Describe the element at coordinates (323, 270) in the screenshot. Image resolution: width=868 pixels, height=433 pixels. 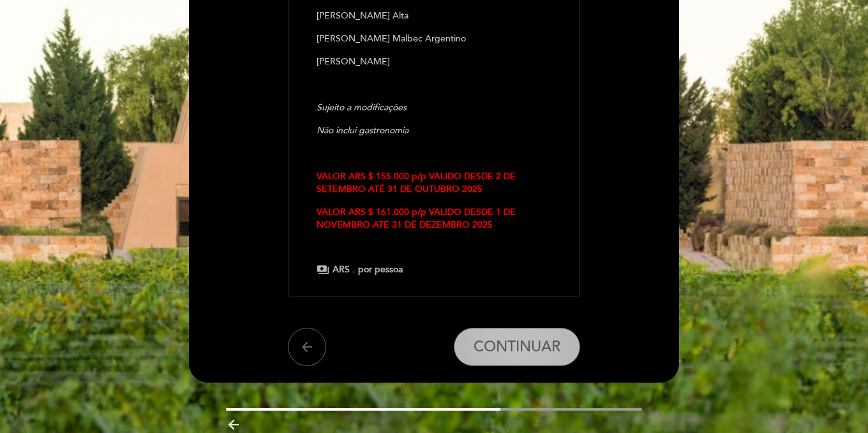
I see `span: payments` at that location.